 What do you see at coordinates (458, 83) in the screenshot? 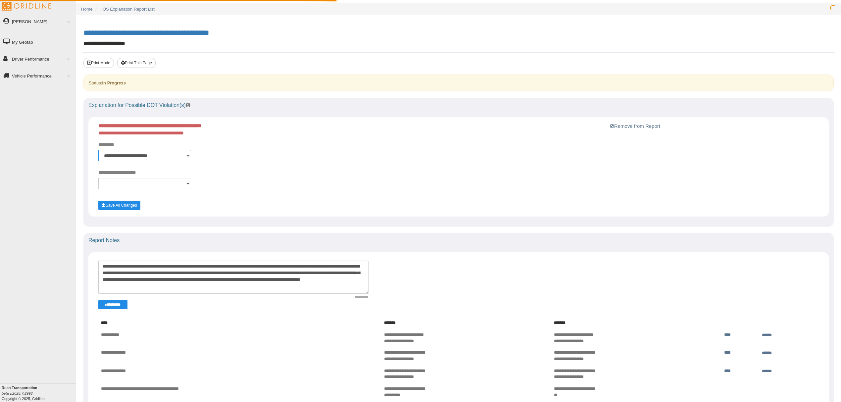
I see `div: Status:` at bounding box center [458, 83].